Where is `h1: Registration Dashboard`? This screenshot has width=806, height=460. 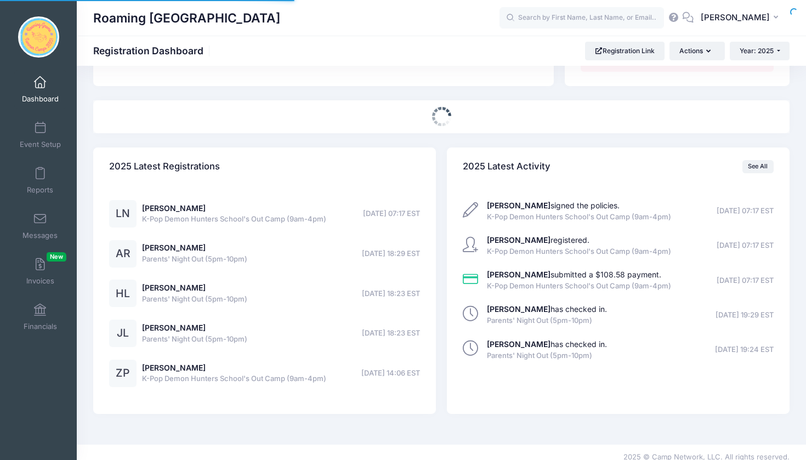
h1: Registration Dashboard is located at coordinates (153, 50).